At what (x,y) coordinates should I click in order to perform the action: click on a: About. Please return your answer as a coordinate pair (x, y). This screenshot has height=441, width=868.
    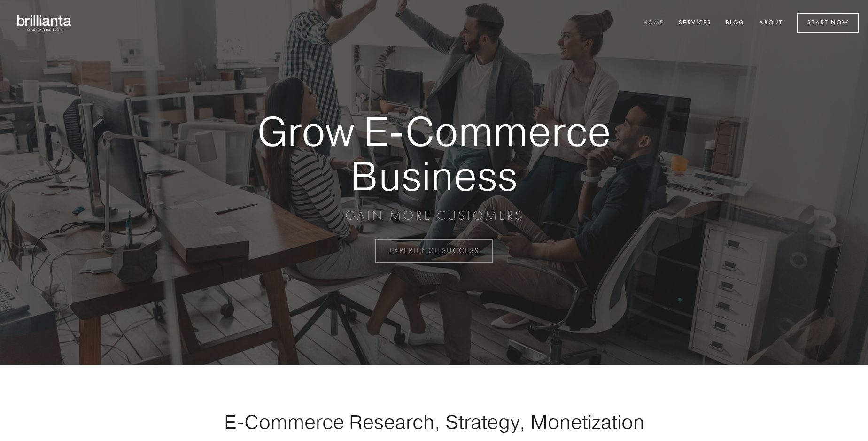
    Looking at the image, I should click on (771, 23).